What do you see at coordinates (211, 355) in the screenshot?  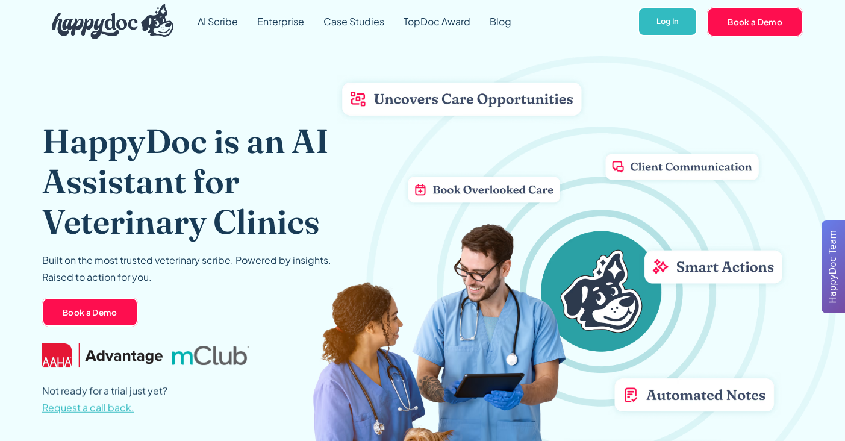 I see `img: mclub logo` at bounding box center [211, 355].